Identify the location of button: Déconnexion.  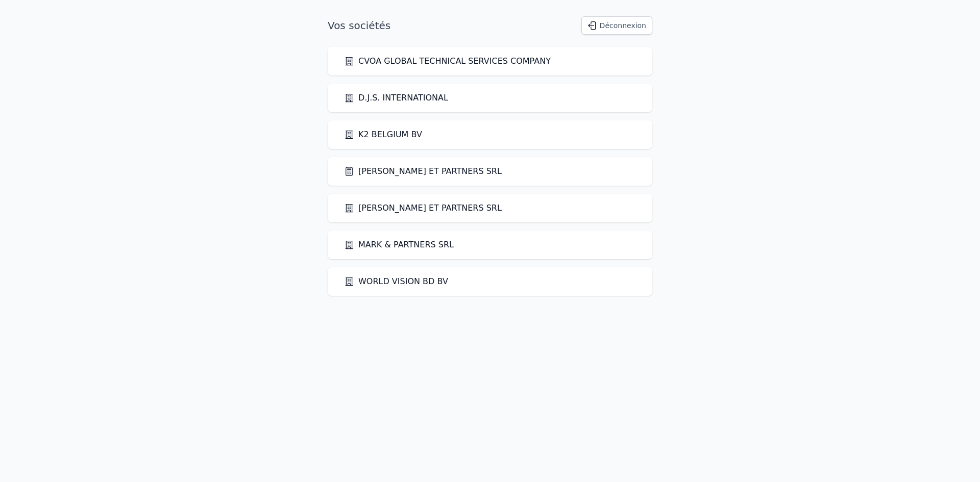
(617, 25).